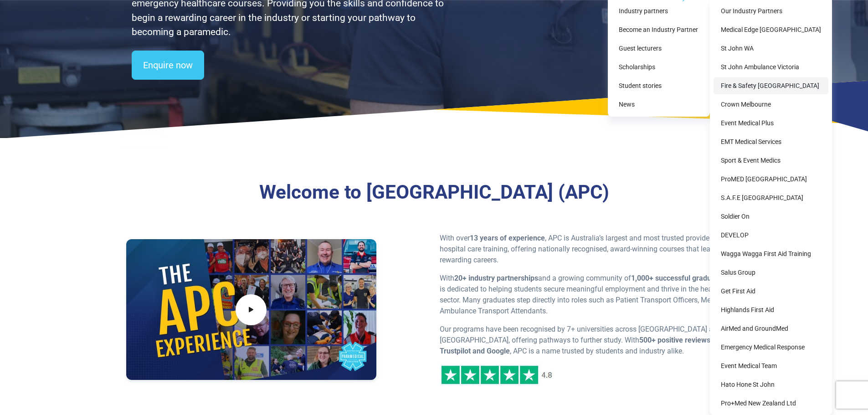 This screenshot has width=868, height=415. I want to click on strong: 13 years of experience, so click(507, 238).